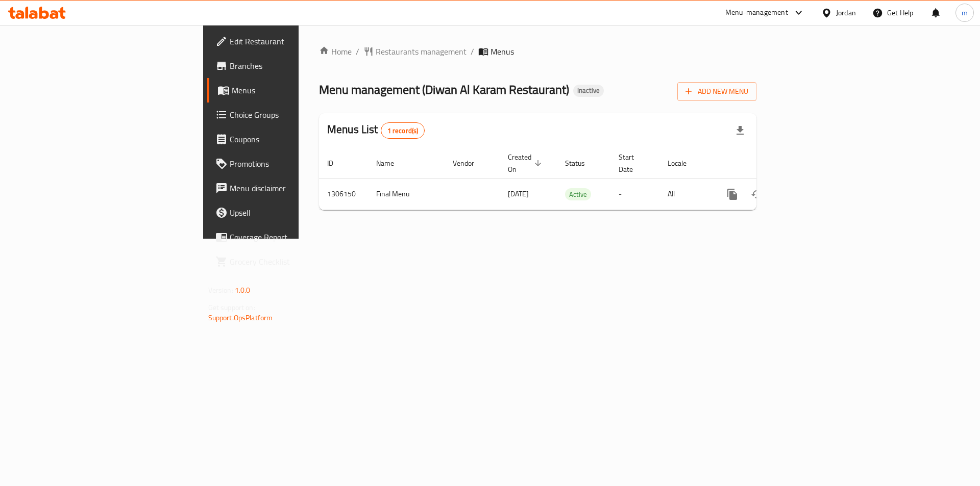 This screenshot has width=980, height=486. I want to click on div: Active, so click(578, 194).